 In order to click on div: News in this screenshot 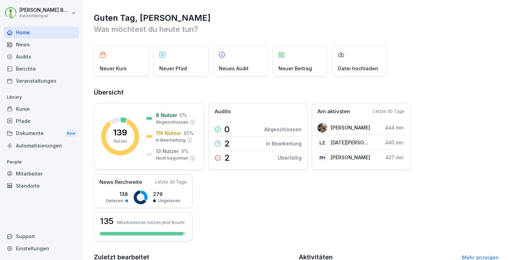, I will do `click(41, 44)`.